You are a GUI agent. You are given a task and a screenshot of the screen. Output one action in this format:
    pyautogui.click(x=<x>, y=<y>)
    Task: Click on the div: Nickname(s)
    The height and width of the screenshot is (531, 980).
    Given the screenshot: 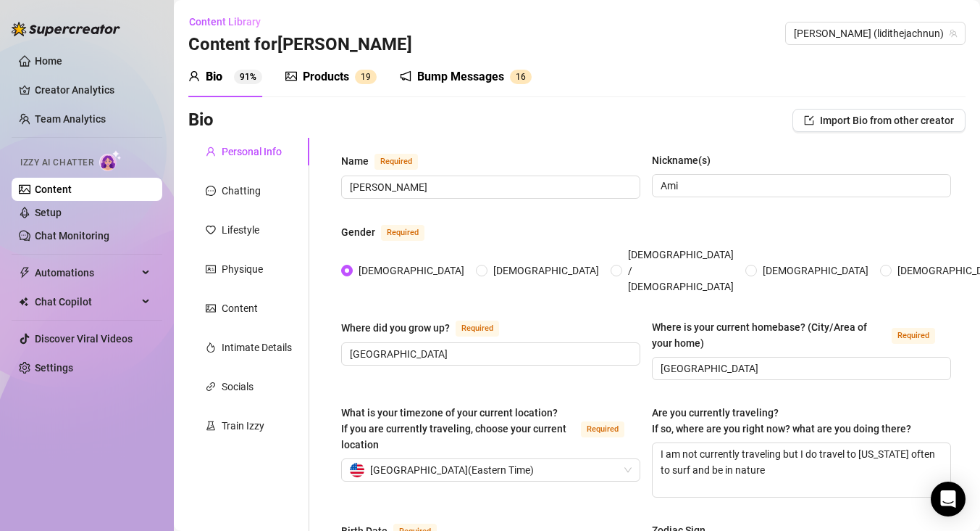 What is the action you would take?
    pyautogui.click(x=681, y=160)
    